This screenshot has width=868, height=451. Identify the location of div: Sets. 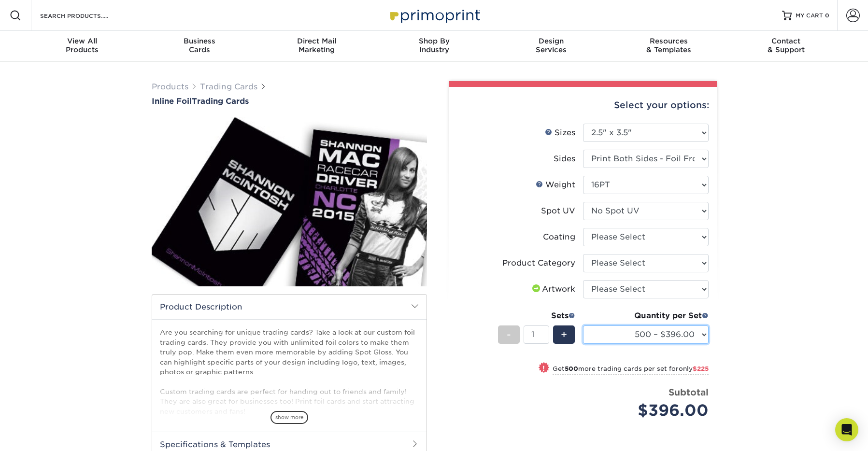
(537, 316).